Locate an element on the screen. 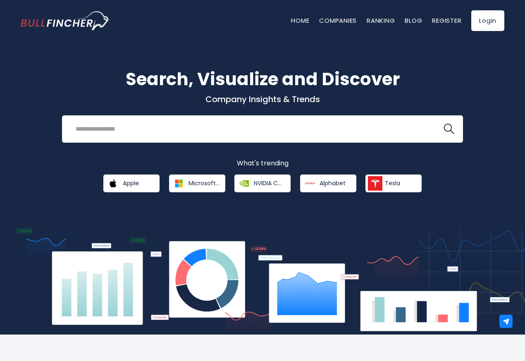 This screenshot has height=361, width=525. button: search icon is located at coordinates (449, 129).